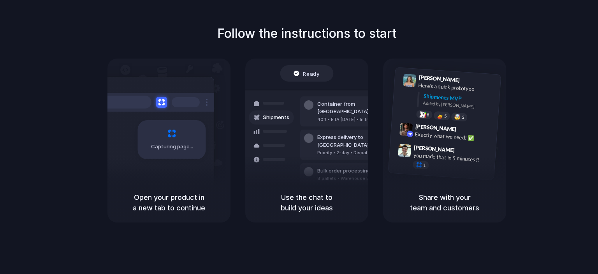 The width and height of the screenshot is (598, 274). Describe the element at coordinates (354, 178) in the screenshot. I see `div: 8 pallets • Warehouse B • Packed` at that location.